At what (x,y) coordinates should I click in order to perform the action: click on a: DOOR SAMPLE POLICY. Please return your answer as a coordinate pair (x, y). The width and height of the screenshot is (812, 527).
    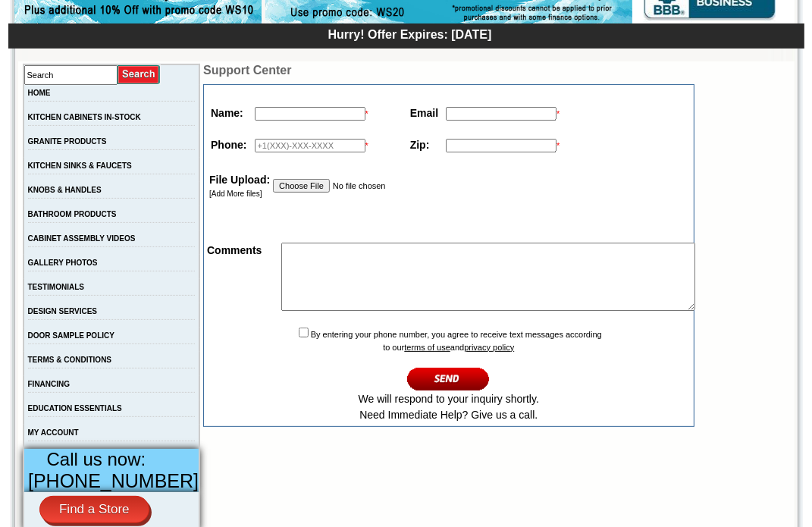
    Looking at the image, I should click on (72, 335).